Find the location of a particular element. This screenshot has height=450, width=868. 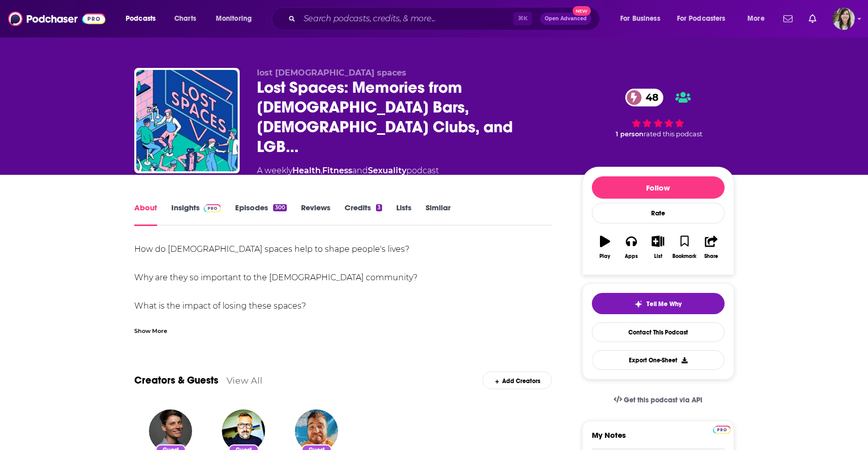

a: Contact This Podcast is located at coordinates (659, 332).